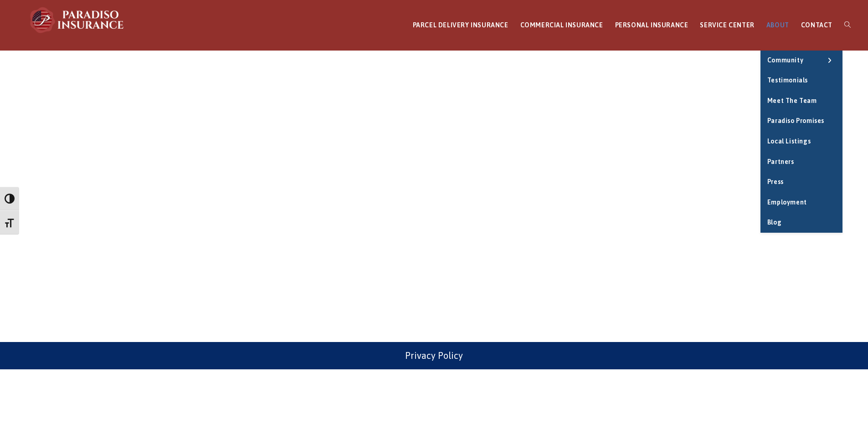  Describe the element at coordinates (802, 142) in the screenshot. I see `a: Local Listings` at that location.